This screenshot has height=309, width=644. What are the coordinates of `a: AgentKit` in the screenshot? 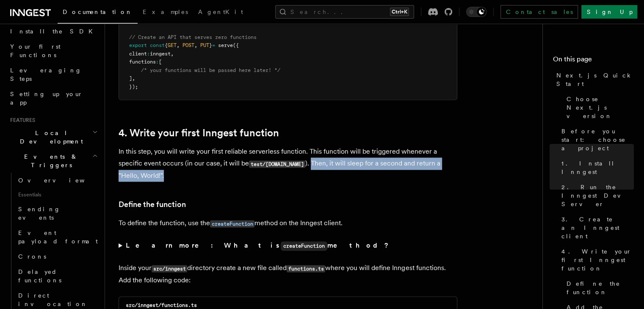 It's located at (220, 13).